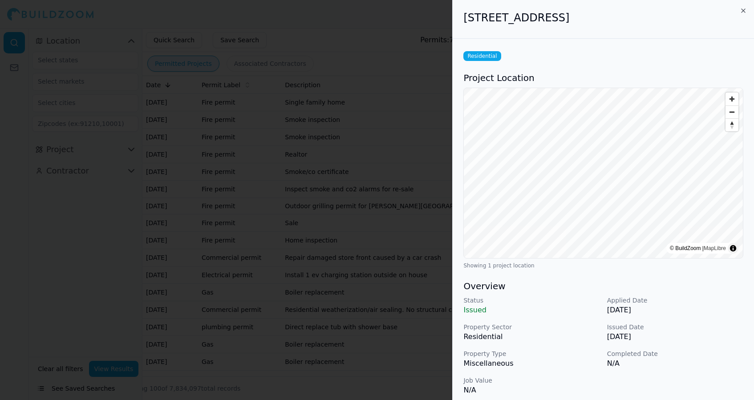  I want to click on div: © BuildZoom |, so click(698, 248).